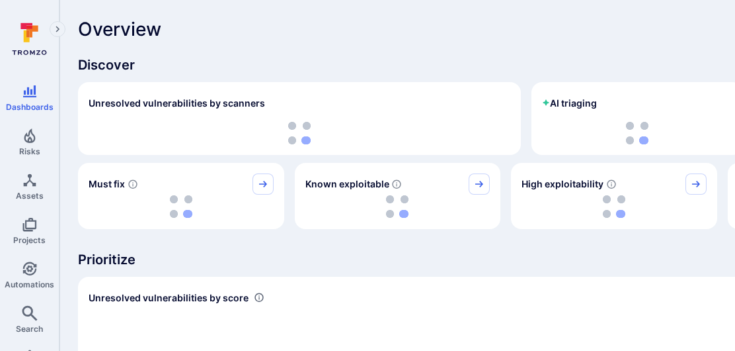 Image resolution: width=735 pixels, height=351 pixels. Describe the element at coordinates (120, 29) in the screenshot. I see `span: Overview` at that location.